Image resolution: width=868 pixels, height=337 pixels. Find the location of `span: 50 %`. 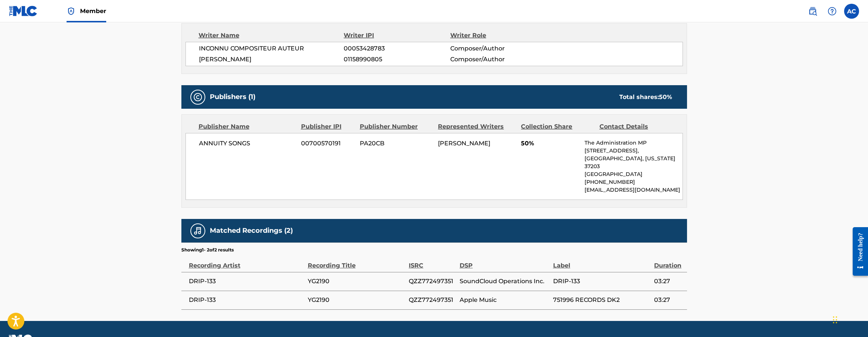

span: 50 % is located at coordinates (665, 97).